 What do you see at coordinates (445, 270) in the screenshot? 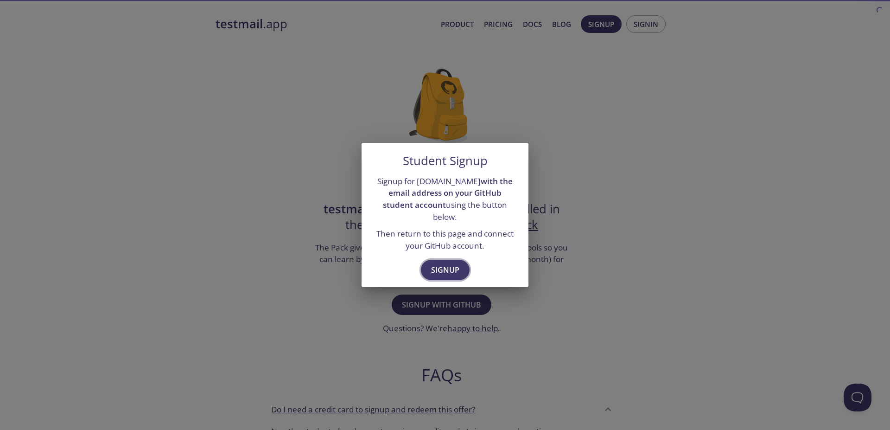
I see `button: Signup` at bounding box center [445, 270].